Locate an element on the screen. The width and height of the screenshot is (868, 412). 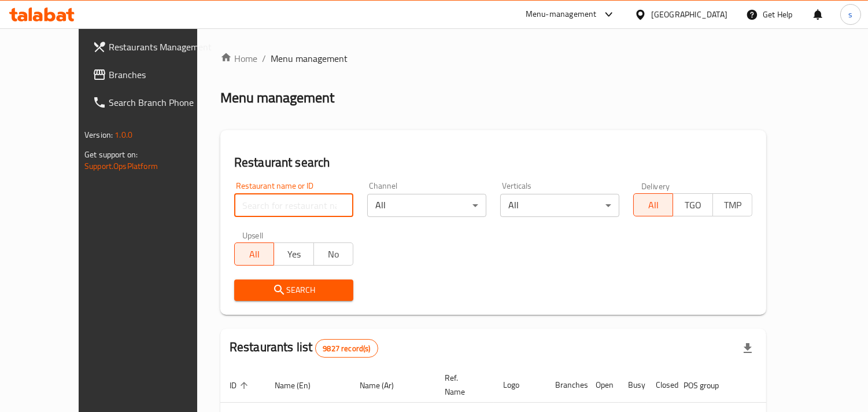
span: Version: is located at coordinates (99, 135).